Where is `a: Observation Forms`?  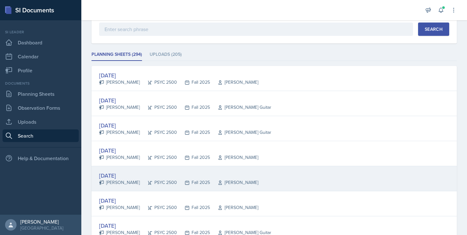 a: Observation Forms is located at coordinates (41, 108).